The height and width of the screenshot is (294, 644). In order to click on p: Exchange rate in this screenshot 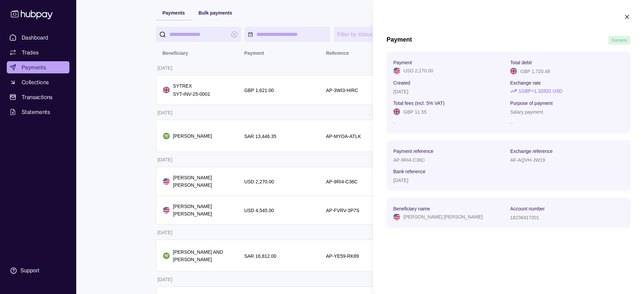, I will do `click(525, 83)`.